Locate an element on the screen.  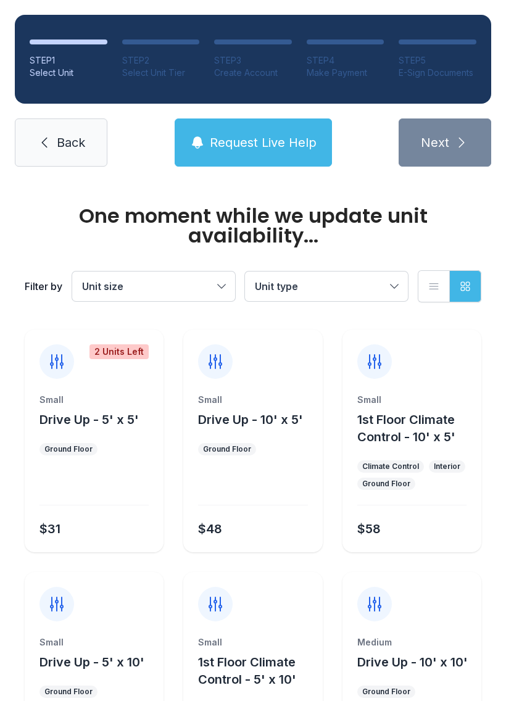
button: Unit type is located at coordinates (326, 286).